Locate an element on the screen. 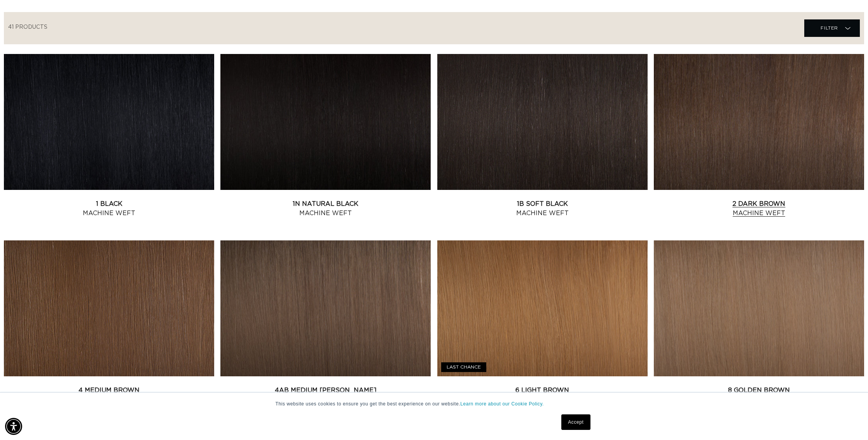 This screenshot has height=440, width=868. a: 1N Natural Black Machine Weft is located at coordinates (325, 209).